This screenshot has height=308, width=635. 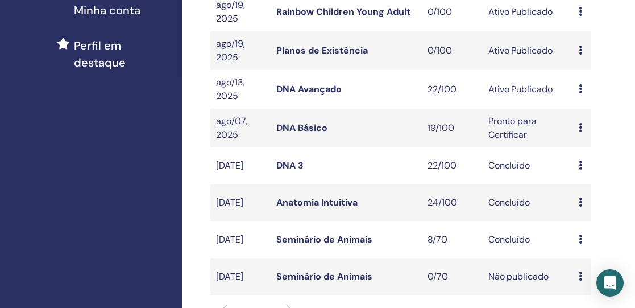 What do you see at coordinates (452, 239) in the screenshot?
I see `td: 8/70` at bounding box center [452, 239].